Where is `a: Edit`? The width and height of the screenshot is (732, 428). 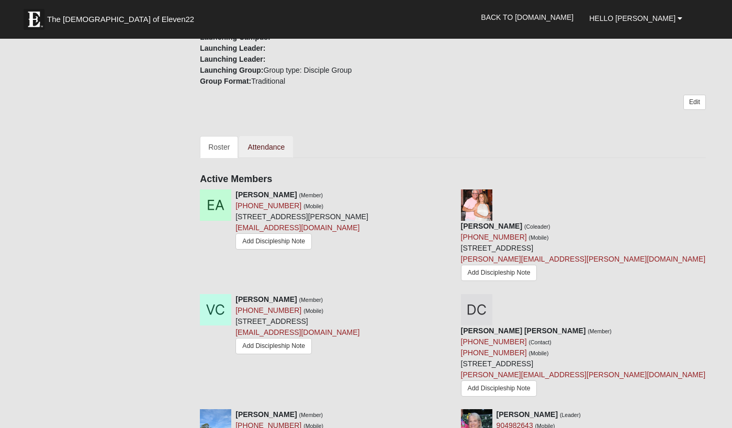 a: Edit is located at coordinates (694, 102).